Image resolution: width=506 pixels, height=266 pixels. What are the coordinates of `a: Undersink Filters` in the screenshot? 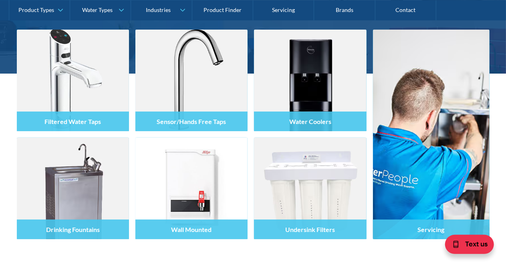 It's located at (310, 189).